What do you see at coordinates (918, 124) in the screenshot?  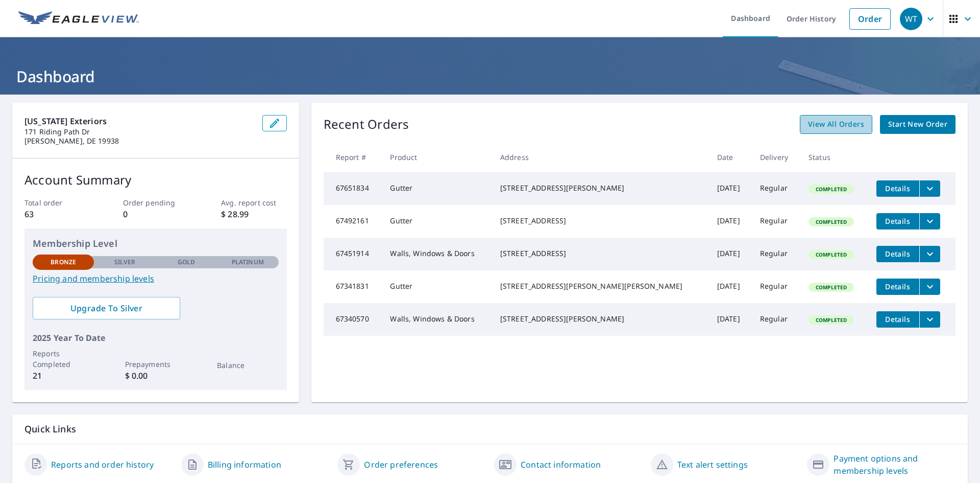 I see `span: Start New Order` at bounding box center [918, 124].